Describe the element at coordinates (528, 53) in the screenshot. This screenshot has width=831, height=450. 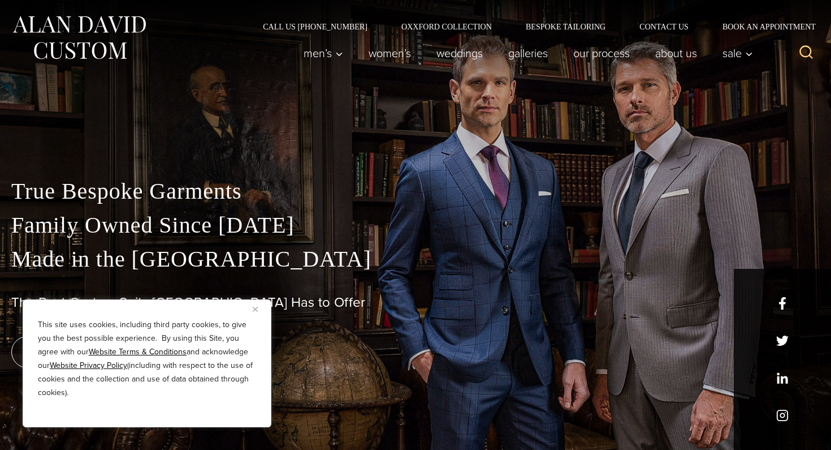
I see `a: Galleries` at that location.